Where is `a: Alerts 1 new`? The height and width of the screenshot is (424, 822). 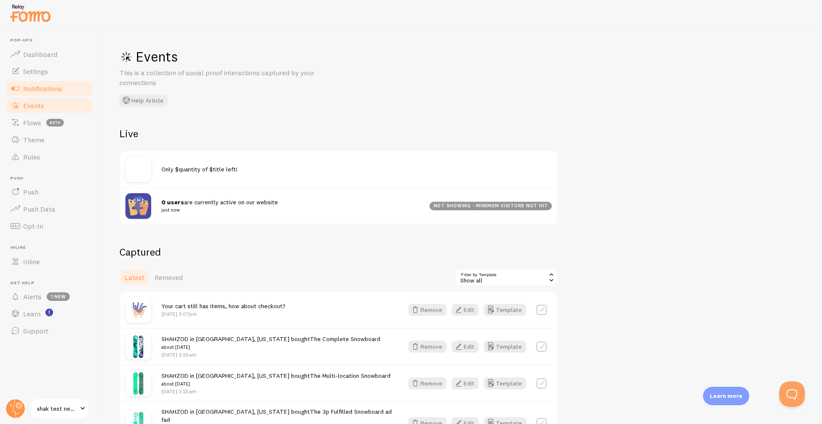 a: Alerts 1 new is located at coordinates (49, 297).